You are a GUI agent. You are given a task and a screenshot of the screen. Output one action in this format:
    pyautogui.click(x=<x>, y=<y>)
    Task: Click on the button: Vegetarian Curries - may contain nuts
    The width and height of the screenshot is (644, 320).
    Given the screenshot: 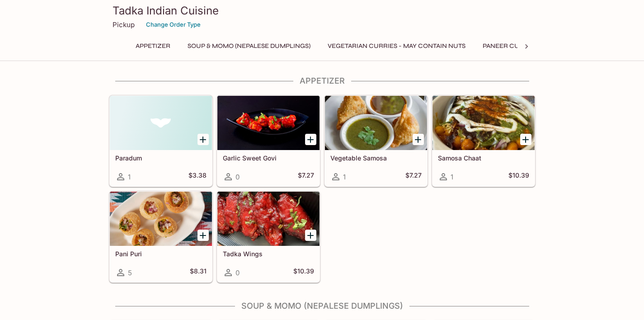 What is the action you would take?
    pyautogui.click(x=396, y=46)
    